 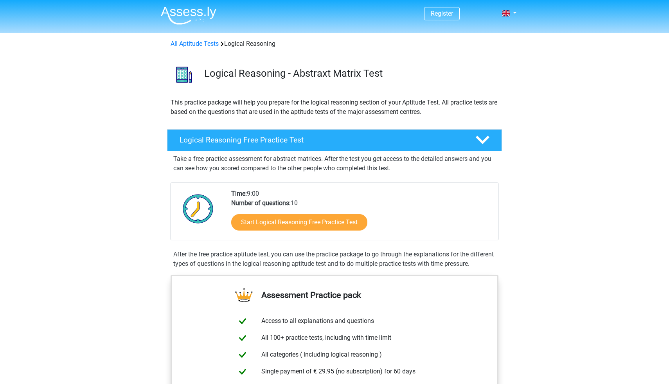 I want to click on b: Number of questions:, so click(x=261, y=203).